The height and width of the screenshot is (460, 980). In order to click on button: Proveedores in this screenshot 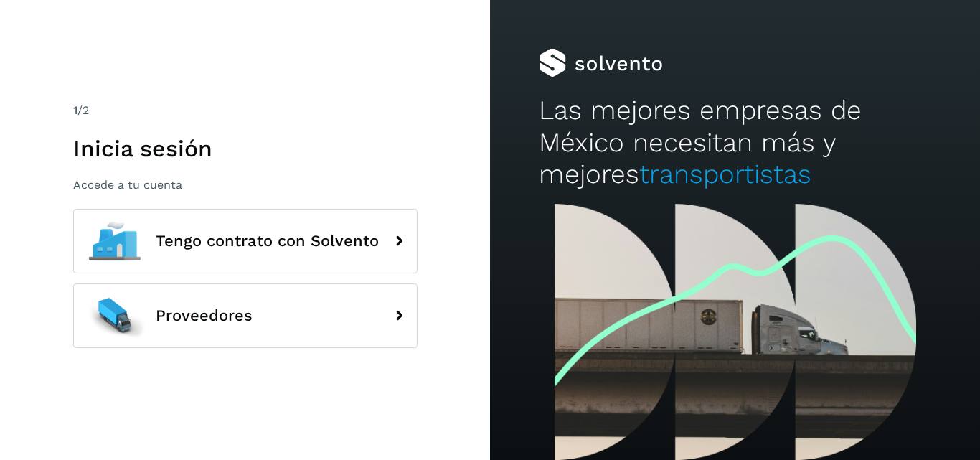, I will do `click(245, 316)`.